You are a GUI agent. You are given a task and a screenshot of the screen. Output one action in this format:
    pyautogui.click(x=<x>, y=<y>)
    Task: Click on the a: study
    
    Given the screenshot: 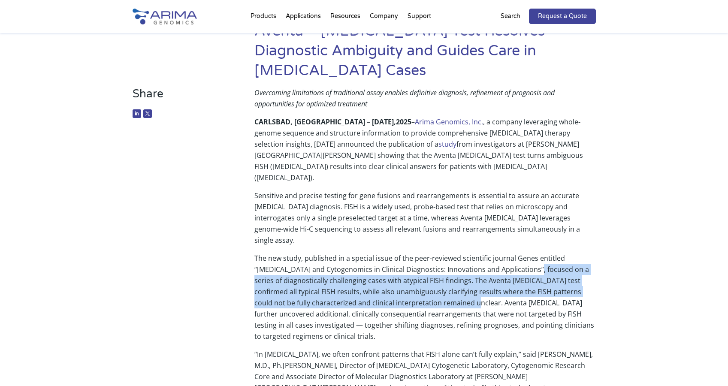 What is the action you would take?
    pyautogui.click(x=447, y=144)
    